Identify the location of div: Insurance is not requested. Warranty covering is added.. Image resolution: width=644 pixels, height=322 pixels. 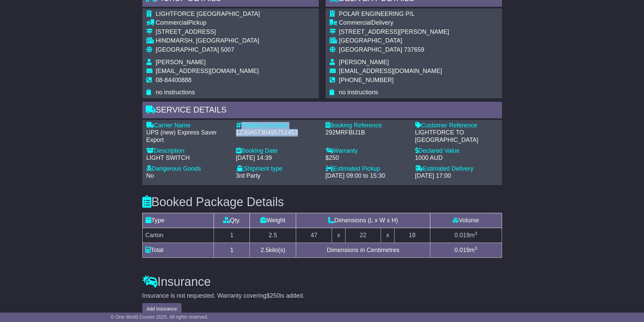
(322, 296).